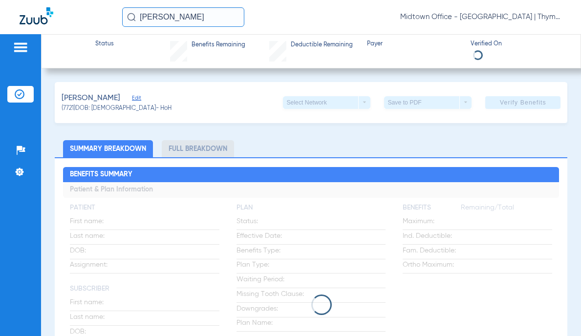 The width and height of the screenshot is (581, 336). What do you see at coordinates (21, 47) in the screenshot?
I see `img: hamburger-icon` at bounding box center [21, 47].